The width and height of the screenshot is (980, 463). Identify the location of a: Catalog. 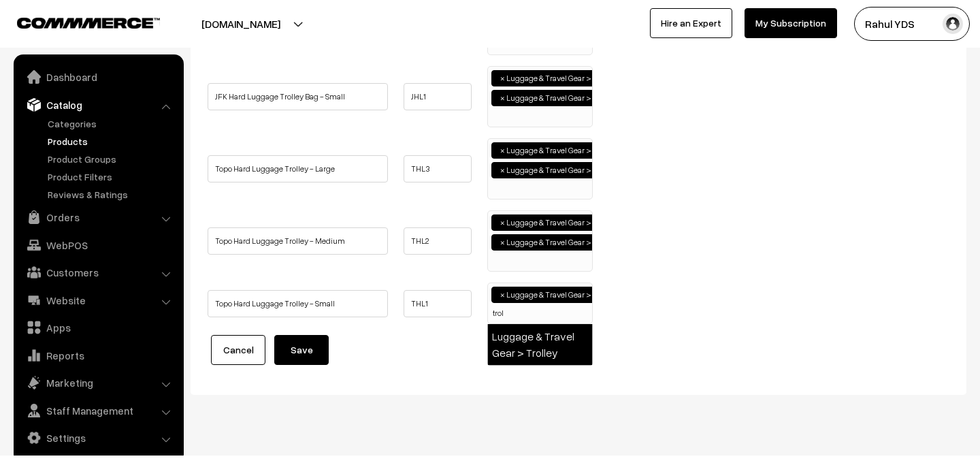
(98, 105).